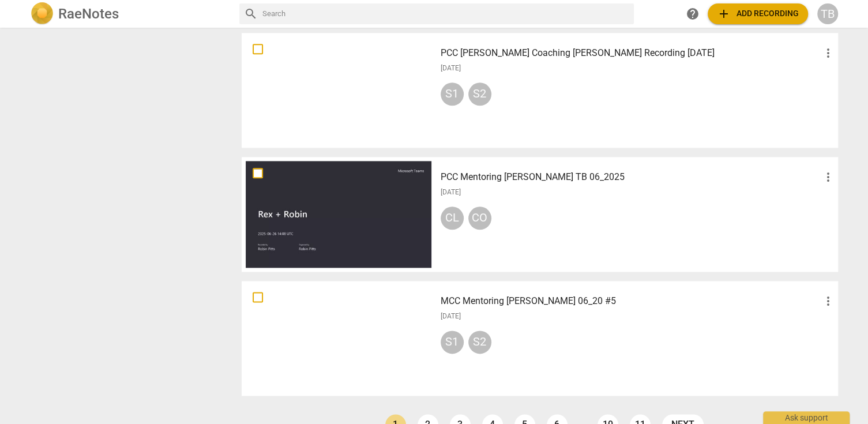 The width and height of the screenshot is (868, 424). Describe the element at coordinates (631, 178) in the screenshot. I see `h3: PCC Mentoring Robin P. TB 06_2025` at that location.